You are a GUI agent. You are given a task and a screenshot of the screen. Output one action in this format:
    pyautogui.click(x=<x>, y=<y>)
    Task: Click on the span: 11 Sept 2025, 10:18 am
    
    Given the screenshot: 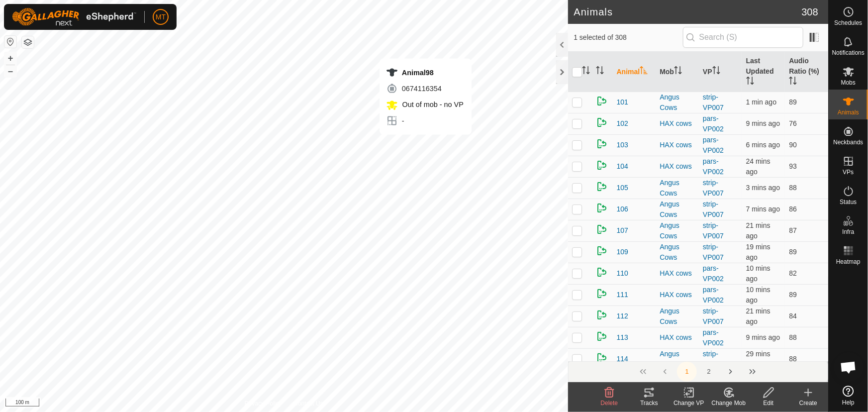 What is the action you would take?
    pyautogui.click(x=763, y=188)
    